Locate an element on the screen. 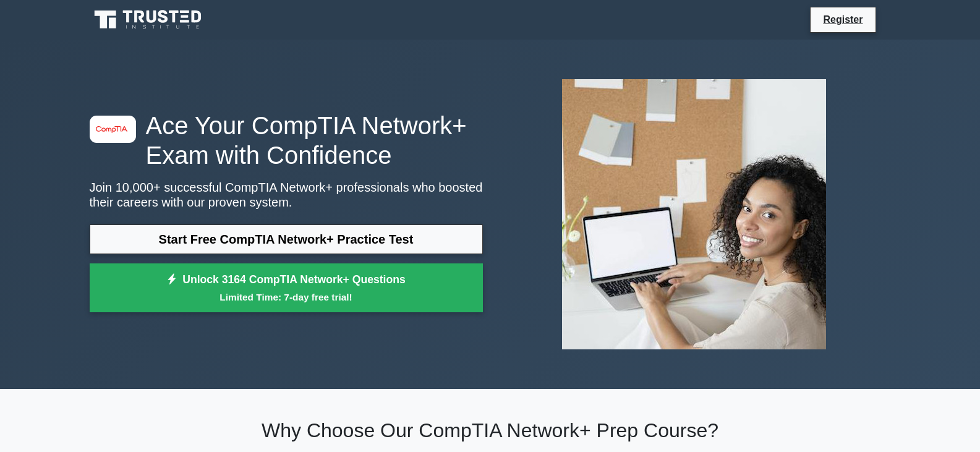  h2: Why Choose Our CompTIA Network+ Prep Course? is located at coordinates (491, 430).